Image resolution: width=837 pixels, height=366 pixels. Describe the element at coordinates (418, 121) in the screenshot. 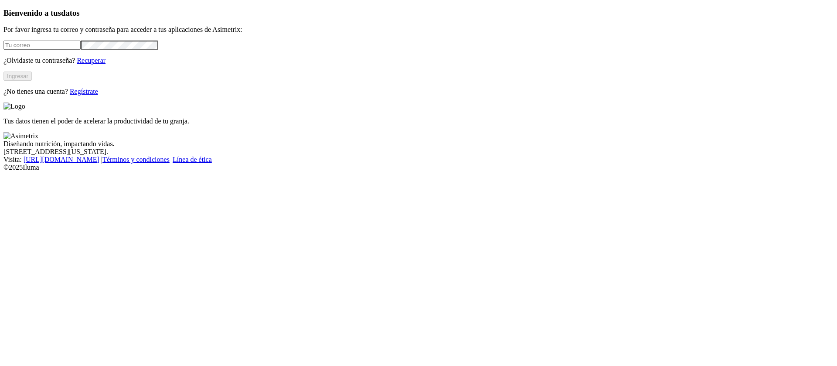

I see `p: Tus datos tienen el poder de acelerar la productividad de tu granja.` at that location.